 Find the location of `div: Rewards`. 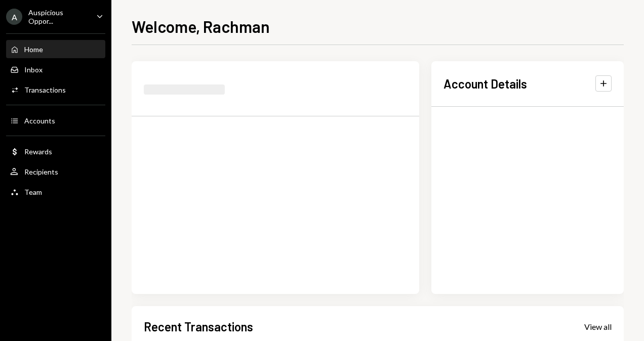

div: Rewards is located at coordinates (38, 152).